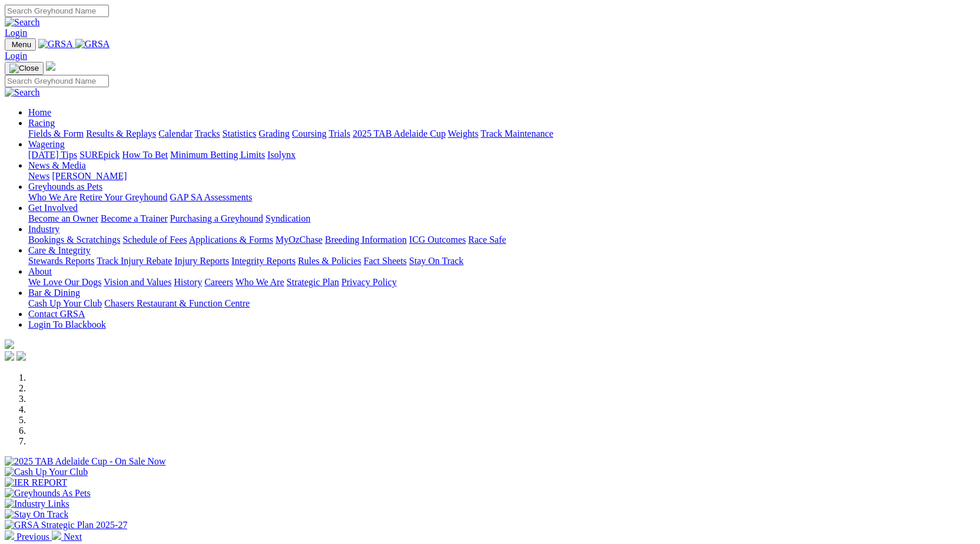 The height and width of the screenshot is (544, 980). Describe the element at coordinates (42, 122) in the screenshot. I see `a: Racing` at that location.